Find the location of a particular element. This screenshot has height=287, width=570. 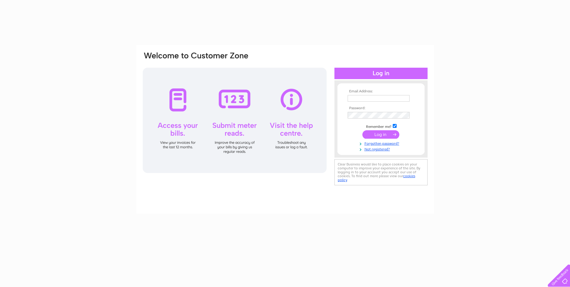

td: Remember me? is located at coordinates (381, 126).